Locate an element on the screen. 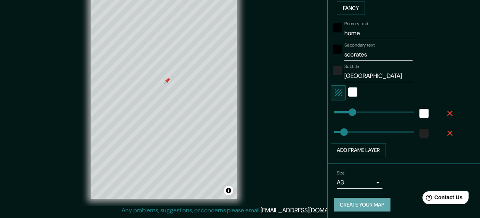  span: Contact Us is located at coordinates (36, 9).